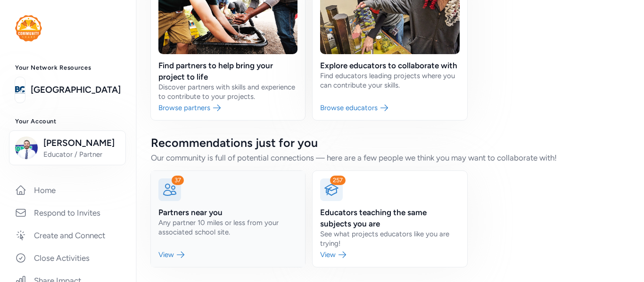  What do you see at coordinates (390, 143) in the screenshot?
I see `div: Recommendations just for you` at bounding box center [390, 143].